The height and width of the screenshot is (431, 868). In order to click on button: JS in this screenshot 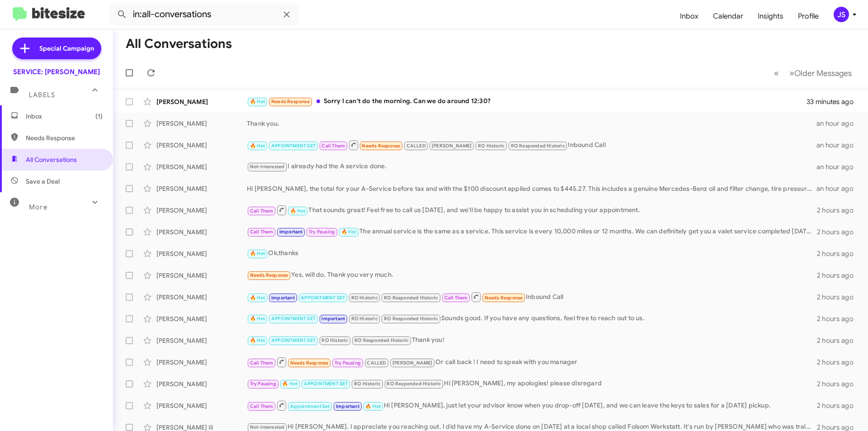, I will do `click(842, 15)`.